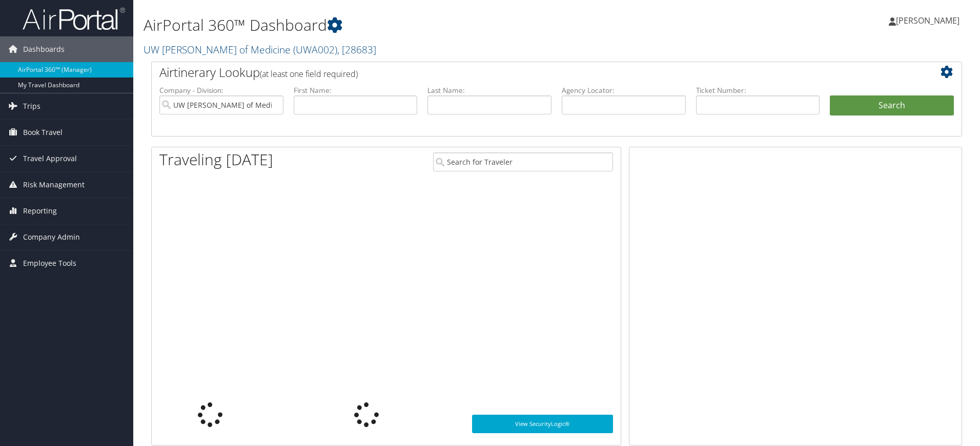  Describe the element at coordinates (74, 19) in the screenshot. I see `img: airportal-logo.png` at that location.